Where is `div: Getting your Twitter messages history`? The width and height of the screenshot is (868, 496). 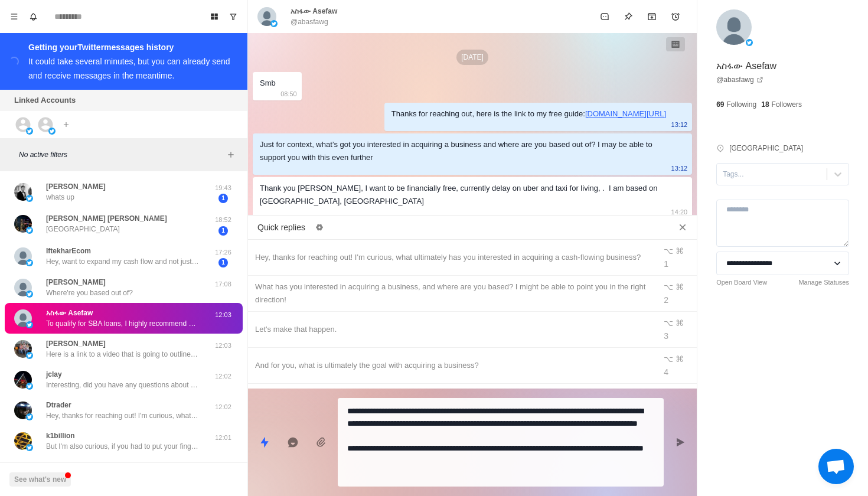
div: Getting your Twitter messages history is located at coordinates (130, 47).